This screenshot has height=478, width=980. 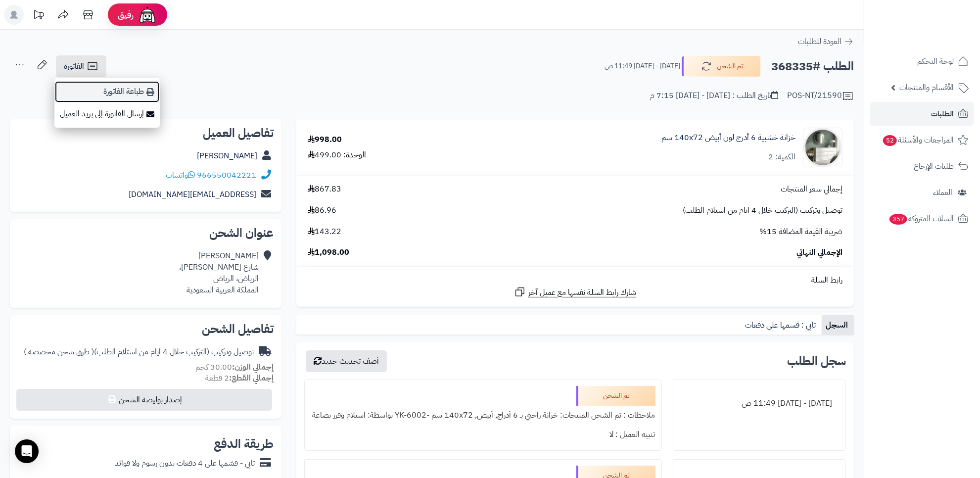 What do you see at coordinates (918, 140) in the screenshot?
I see `span: المراجعات والأسئلة` at bounding box center [918, 140].